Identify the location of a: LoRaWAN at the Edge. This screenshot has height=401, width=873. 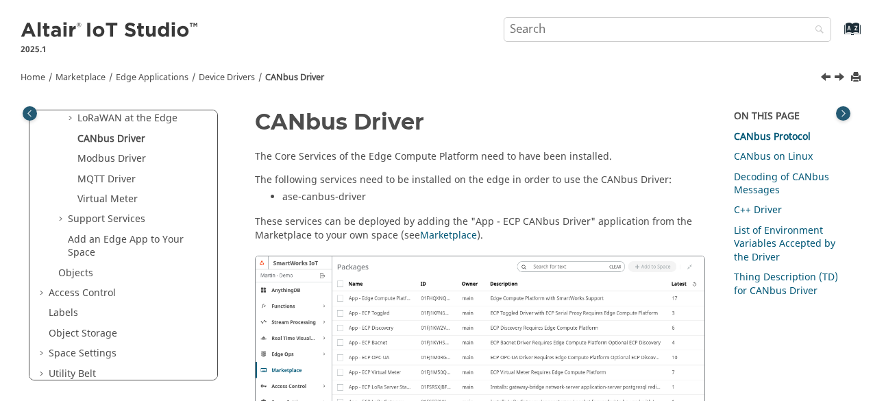
(127, 118).